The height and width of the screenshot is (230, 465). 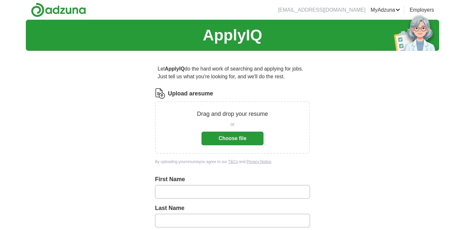 What do you see at coordinates (233, 124) in the screenshot?
I see `span: or` at bounding box center [233, 124].